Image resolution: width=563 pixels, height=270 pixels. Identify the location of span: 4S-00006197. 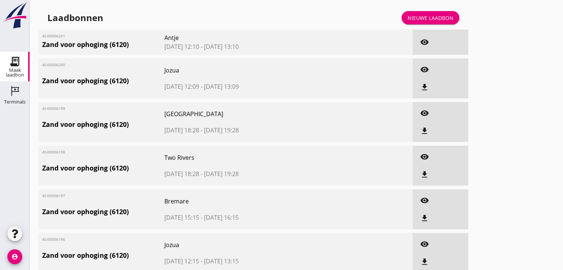
(55, 196).